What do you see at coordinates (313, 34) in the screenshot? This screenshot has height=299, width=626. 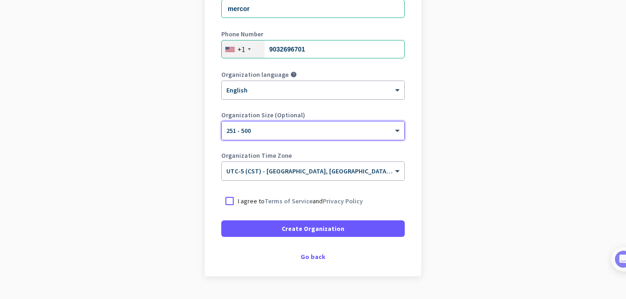 I see `label: Phone Number` at bounding box center [313, 34].